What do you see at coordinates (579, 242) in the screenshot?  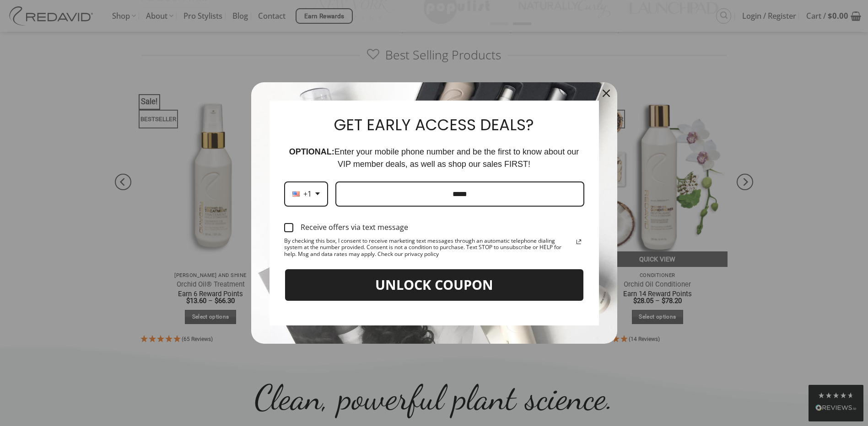 I see `svg: link icon` at bounding box center [579, 242].